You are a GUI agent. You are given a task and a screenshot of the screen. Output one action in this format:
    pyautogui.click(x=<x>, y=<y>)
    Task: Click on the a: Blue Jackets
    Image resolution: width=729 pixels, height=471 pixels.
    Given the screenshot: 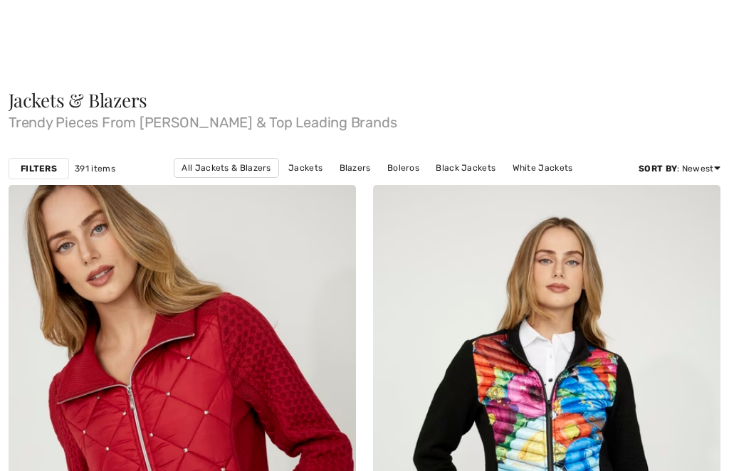 What is the action you would take?
    pyautogui.click(x=483, y=187)
    